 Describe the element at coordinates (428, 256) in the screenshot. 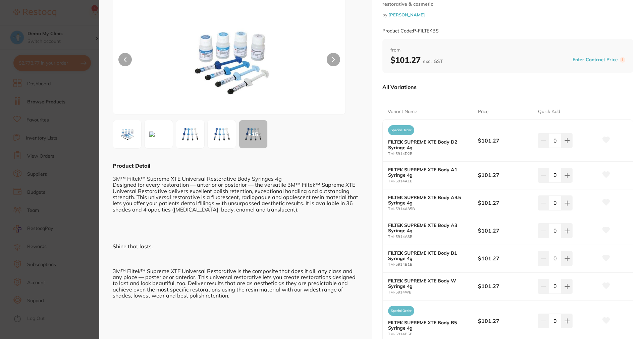

I see `b: FILTEK SUPREME XTE Body B1 Syringe 4g` at that location.